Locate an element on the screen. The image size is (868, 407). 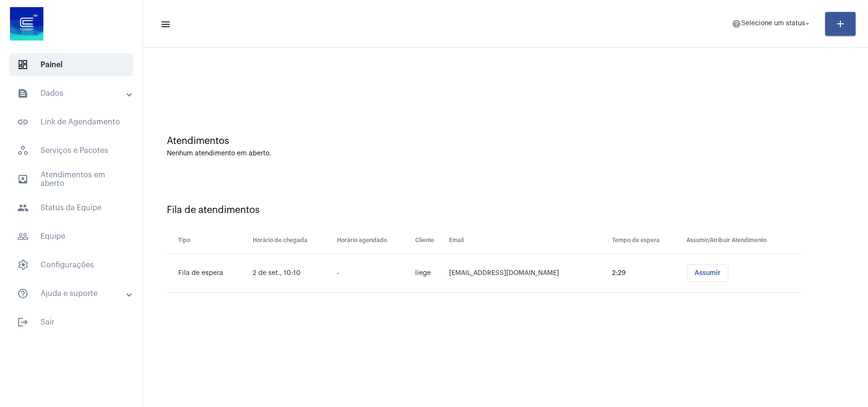
td: liege is located at coordinates (430, 273).